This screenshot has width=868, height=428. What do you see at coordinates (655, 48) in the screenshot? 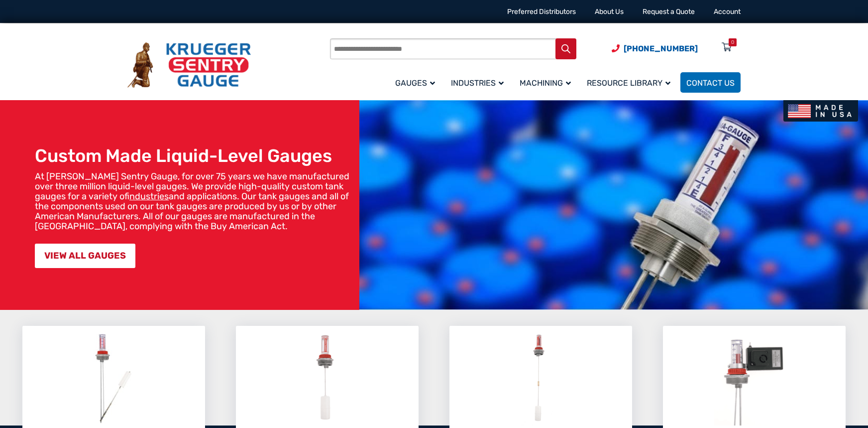
I see `a: Phone Number (920) 434-8860` at bounding box center [655, 48].